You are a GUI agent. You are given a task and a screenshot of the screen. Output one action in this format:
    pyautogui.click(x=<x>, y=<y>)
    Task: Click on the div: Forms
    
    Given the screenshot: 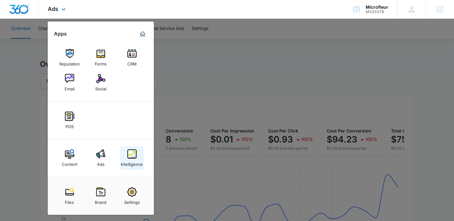 What is the action you would take?
    pyautogui.click(x=101, y=62)
    